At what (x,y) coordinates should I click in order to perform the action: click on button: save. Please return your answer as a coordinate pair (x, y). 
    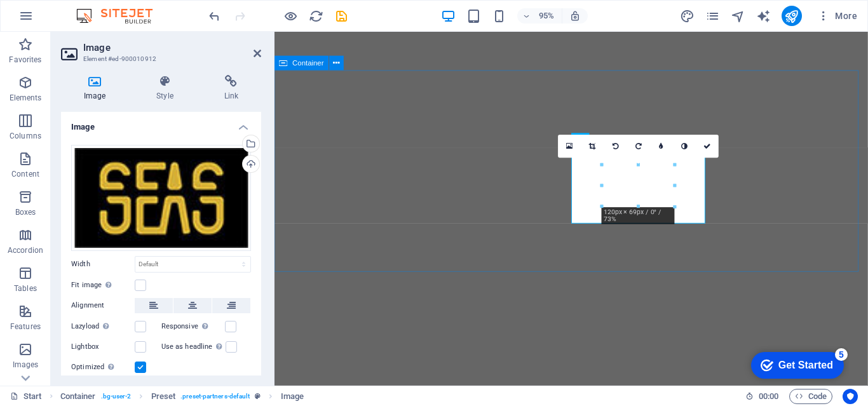
    Looking at the image, I should click on (341, 16).